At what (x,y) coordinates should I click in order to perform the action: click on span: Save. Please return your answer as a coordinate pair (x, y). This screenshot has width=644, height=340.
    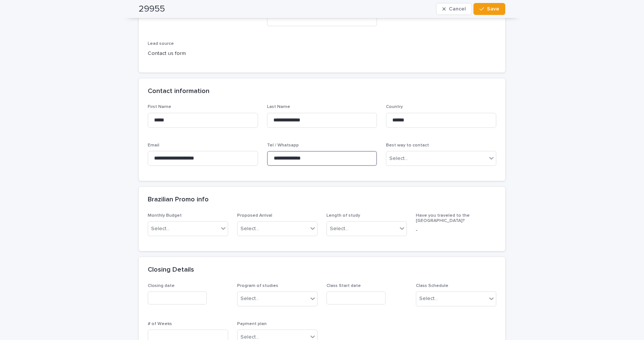
    Looking at the image, I should click on (493, 9).